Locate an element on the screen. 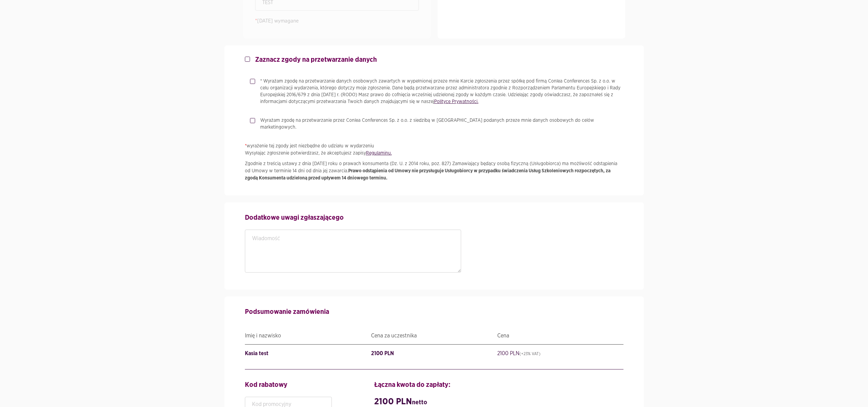 Image resolution: width=868 pixels, height=407 pixels. strong: Prawo odstąpienia od Umowy nie przysługuje Usługobiorcy w przypadku świadczenia Usług Szkoleniowy... is located at coordinates (427, 175).